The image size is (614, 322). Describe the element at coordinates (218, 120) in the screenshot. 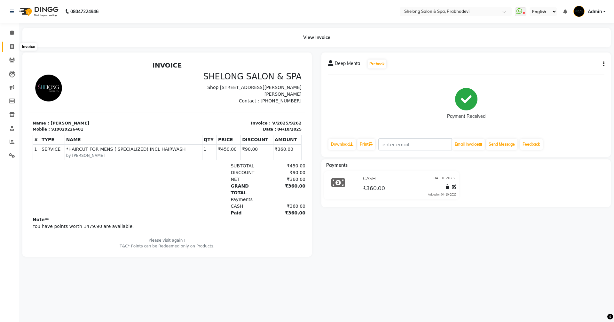

I see `div: NET` at that location.